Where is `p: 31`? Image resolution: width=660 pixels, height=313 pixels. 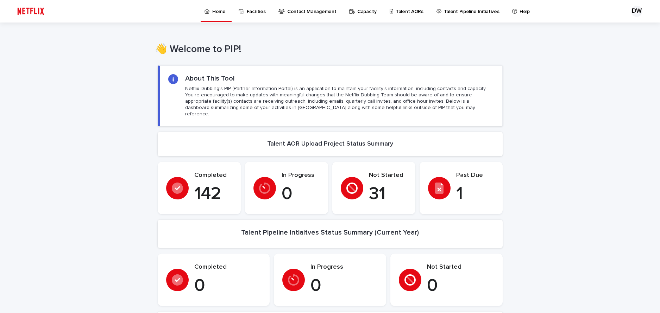 p: 31 is located at coordinates (388, 194).